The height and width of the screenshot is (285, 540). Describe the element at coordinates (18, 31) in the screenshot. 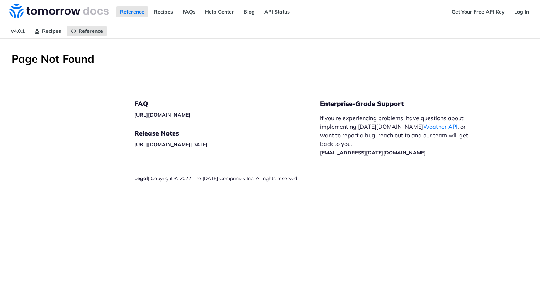

I see `span: v4.0.1` at that location.